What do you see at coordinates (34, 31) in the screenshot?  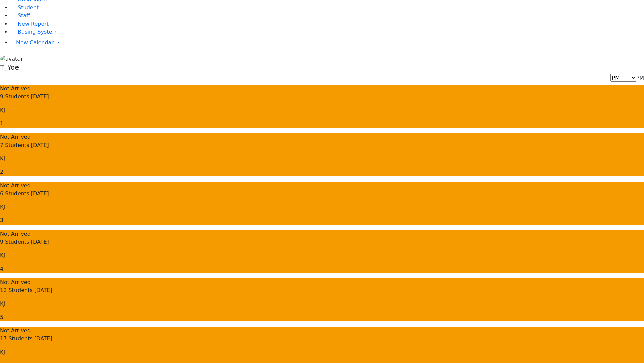 I see `a: Busing System` at bounding box center [34, 31].